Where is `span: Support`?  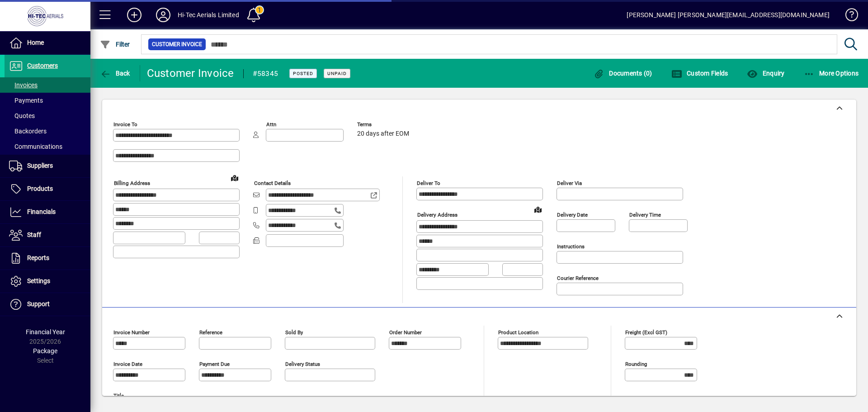 span: Support is located at coordinates (39, 304).